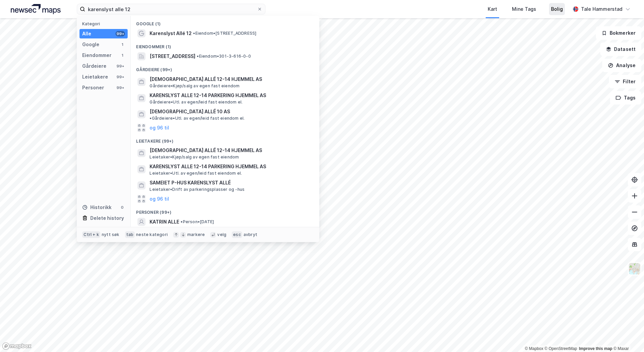  What do you see at coordinates (194, 157) in the screenshot?
I see `span: Leietaker • Kjøp/salg av egen fast eiendom` at bounding box center [194, 157].